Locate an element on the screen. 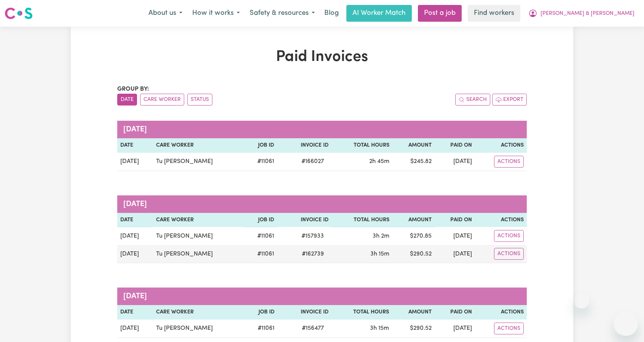 The height and width of the screenshot is (342, 644). a: Blog is located at coordinates (332, 13).